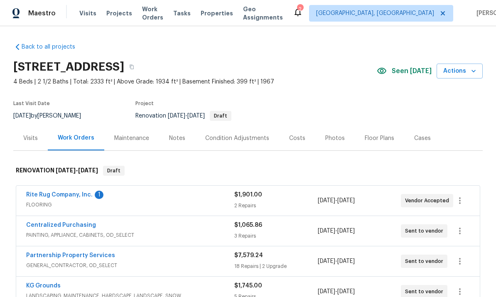 This screenshot has height=297, width=496. What do you see at coordinates (276, 206) in the screenshot?
I see `div: 2 Repairs` at bounding box center [276, 206].